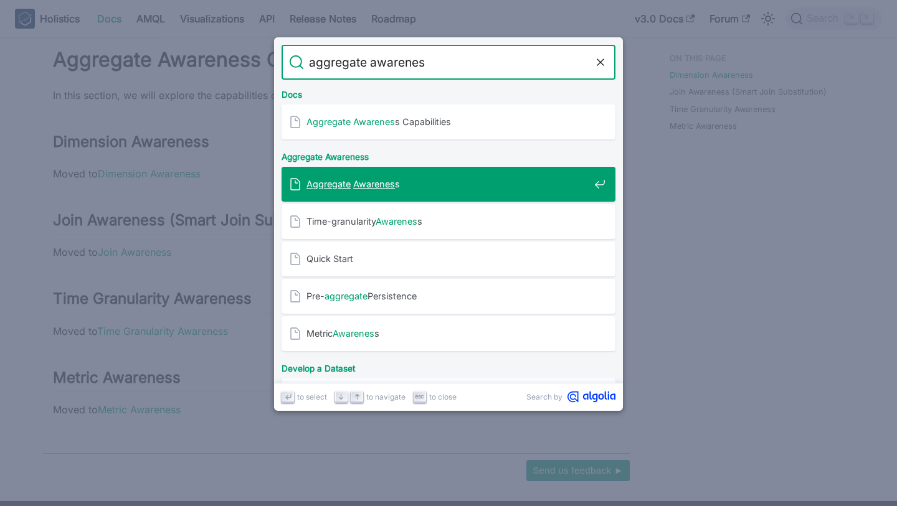 This screenshot has width=897, height=506. Describe the element at coordinates (448, 121) in the screenshot. I see `span: s Capabilities` at that location.